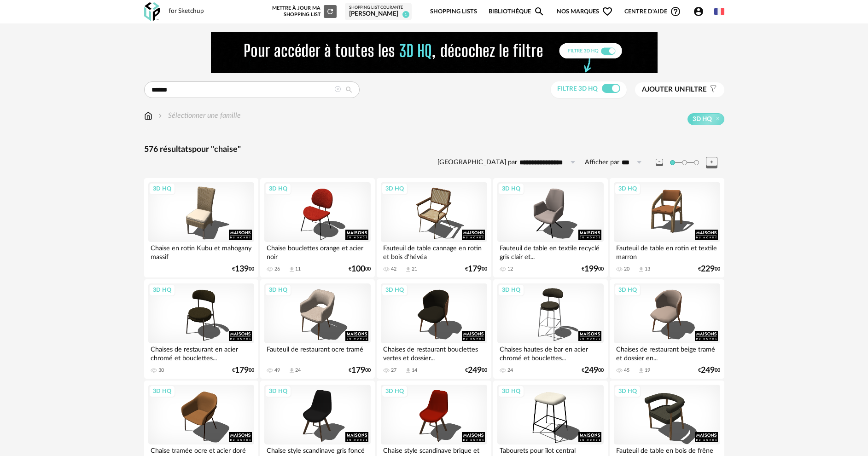 The image size is (868, 456). What do you see at coordinates (160, 116) in the screenshot?
I see `img: svg+xml;base64,PHN2ZyB3aWR0aD0iMTYiIGhlaWdodD0iMTYiIHZpZXdCb3g9IjAgMCAxNiAxNiIgZmlsbD0ibm9uZSIgeG...` at bounding box center [160, 116].